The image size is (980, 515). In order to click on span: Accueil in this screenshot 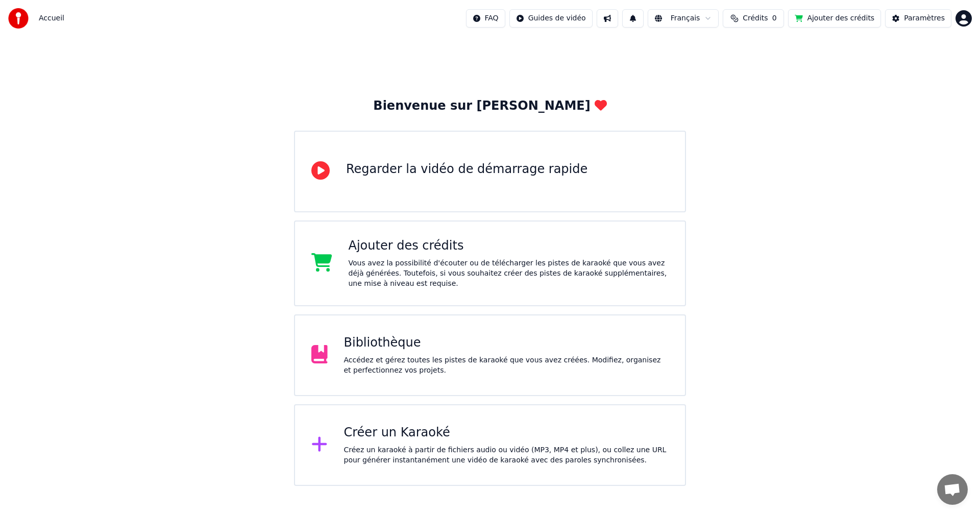, I will do `click(52, 18)`.